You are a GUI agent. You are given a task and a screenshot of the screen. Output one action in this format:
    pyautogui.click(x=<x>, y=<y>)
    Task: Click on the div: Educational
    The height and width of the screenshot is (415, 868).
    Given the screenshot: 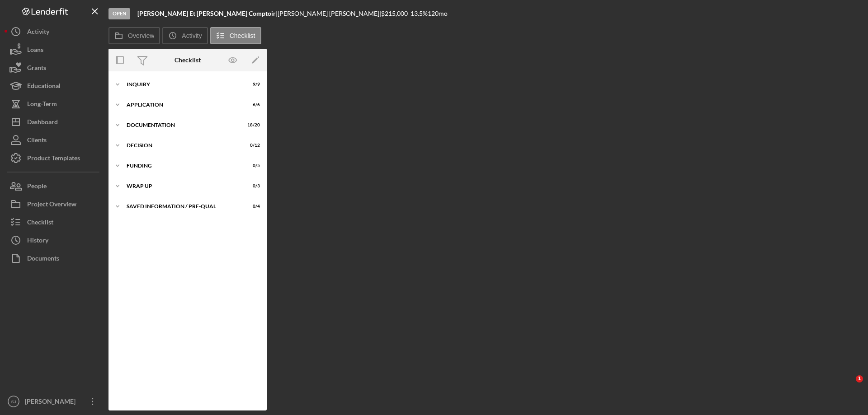 What is the action you would take?
    pyautogui.click(x=44, y=87)
    